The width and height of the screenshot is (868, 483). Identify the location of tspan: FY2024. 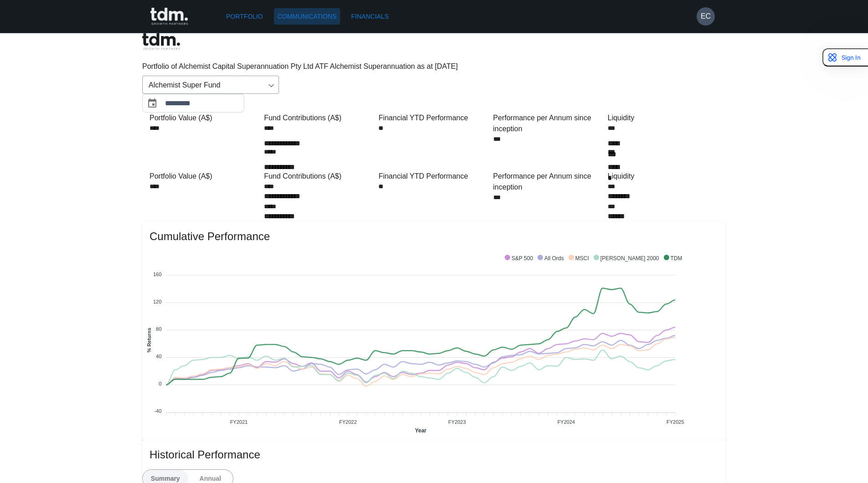
(566, 422).